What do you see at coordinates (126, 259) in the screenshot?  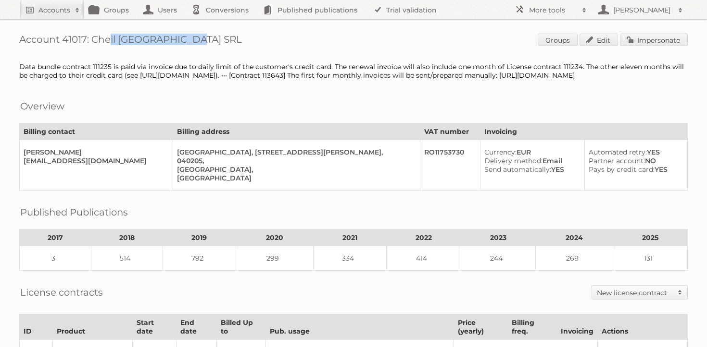 I see `td: 514` at bounding box center [126, 259].